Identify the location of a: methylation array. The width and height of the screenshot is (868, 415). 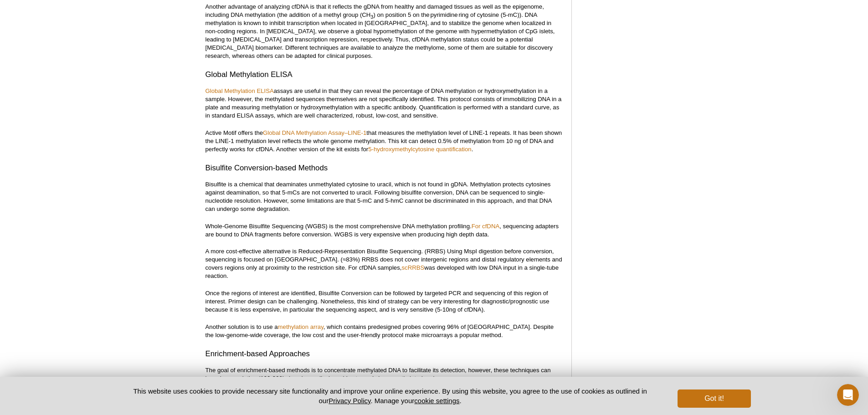
(301, 326).